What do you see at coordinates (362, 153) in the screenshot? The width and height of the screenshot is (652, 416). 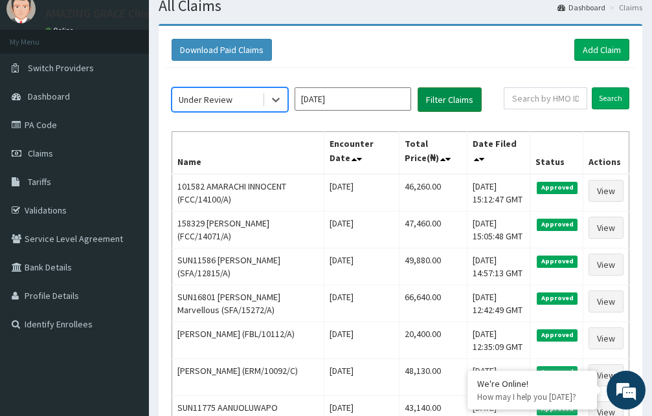 I see `th: Encounter Date` at bounding box center [362, 153].